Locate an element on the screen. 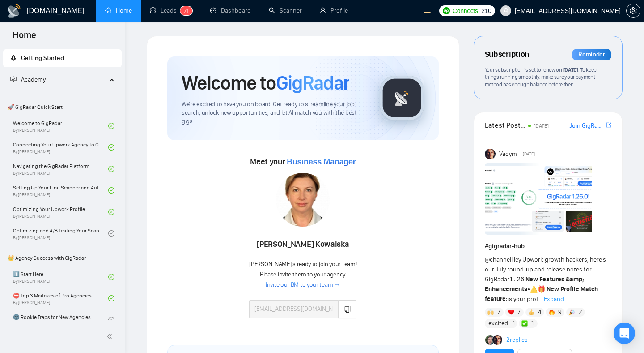 The image size is (644, 353). button: setting is located at coordinates (634, 10).